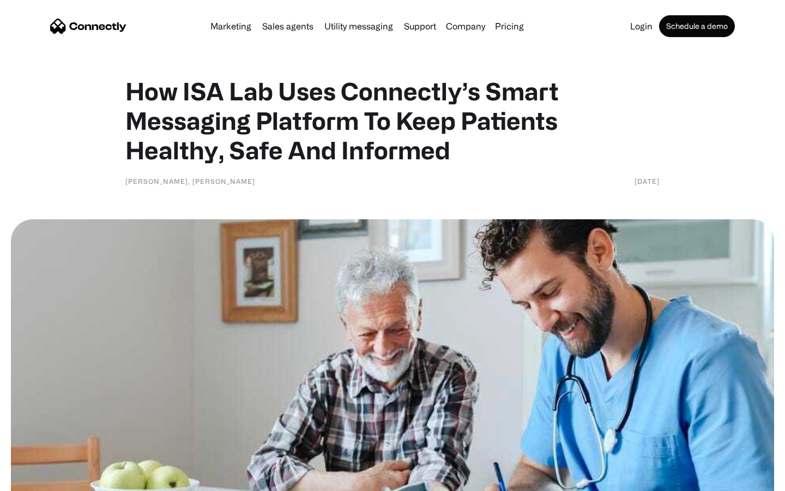  Describe the element at coordinates (44, 479) in the screenshot. I see `ul: Language list` at that location.